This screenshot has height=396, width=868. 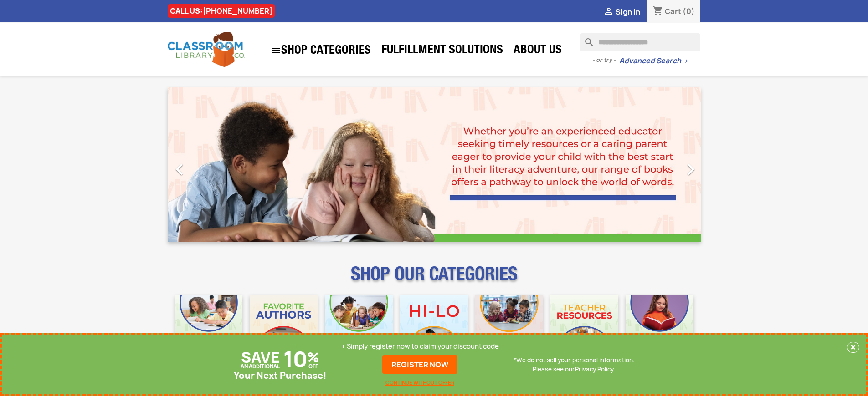 I want to click on div: CALL US:, so click(x=221, y=11).